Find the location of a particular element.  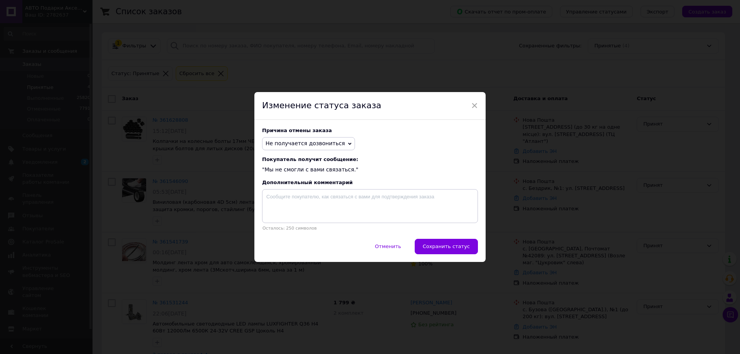

span: Не получается дозвониться is located at coordinates (305, 143).